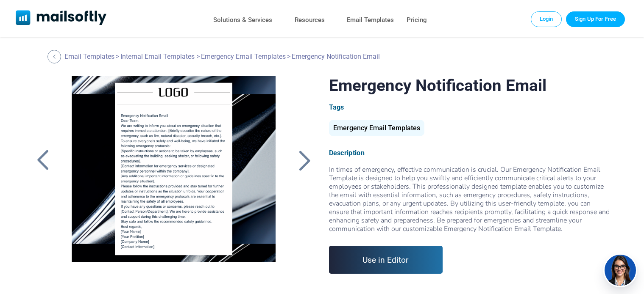 The width and height of the screenshot is (644, 294). Describe the element at coordinates (471, 153) in the screenshot. I see `div: Description` at that location.